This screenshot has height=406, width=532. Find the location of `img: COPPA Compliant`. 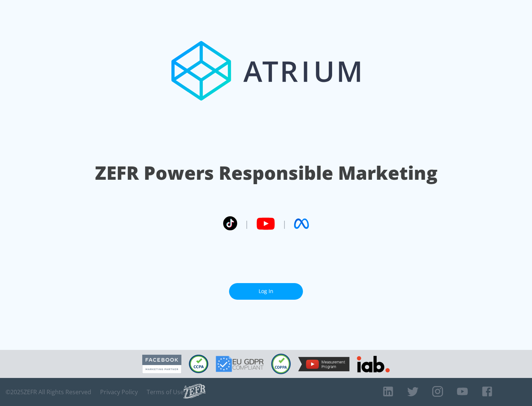

img: COPPA Compliant is located at coordinates (281, 364).